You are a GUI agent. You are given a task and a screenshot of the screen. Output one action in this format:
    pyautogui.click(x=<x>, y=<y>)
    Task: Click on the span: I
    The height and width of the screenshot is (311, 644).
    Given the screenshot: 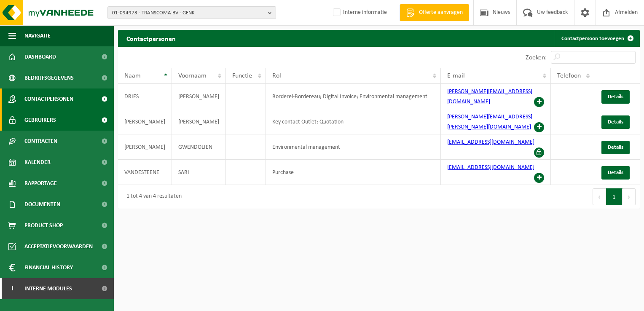 What is the action you would take?
    pyautogui.click(x=12, y=289)
    